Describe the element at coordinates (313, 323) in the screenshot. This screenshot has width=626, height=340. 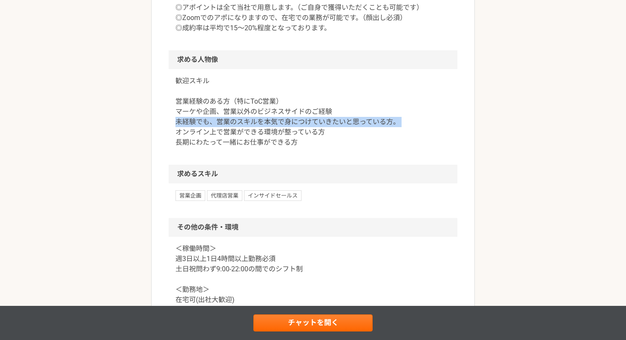
I see `a: チャットを開く` at that location.